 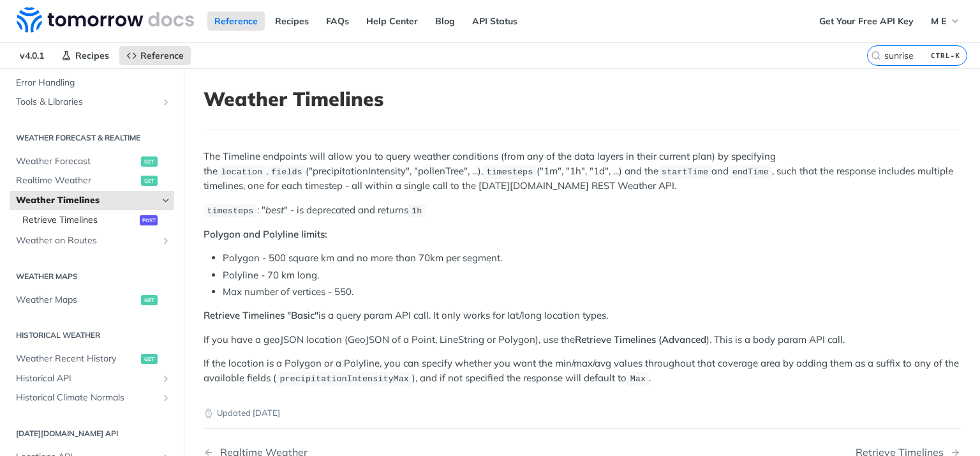 What do you see at coordinates (166, 379) in the screenshot?
I see `button: Show subpages for Historical API` at bounding box center [166, 379].